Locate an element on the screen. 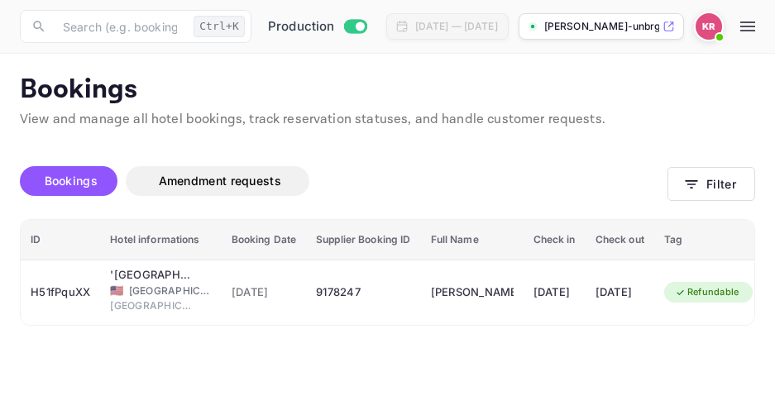 The width and height of the screenshot is (775, 410). img: Kobus Roux is located at coordinates (709, 26).